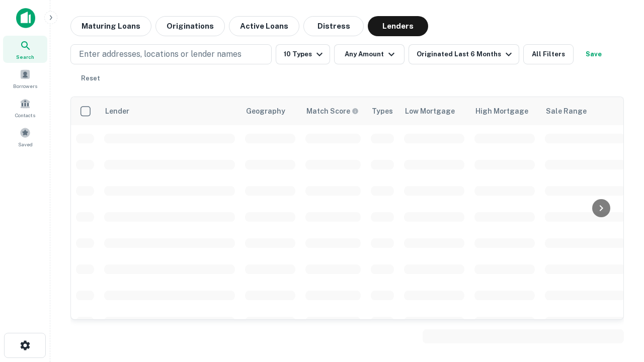  What do you see at coordinates (25, 137) in the screenshot?
I see `a: Saved` at bounding box center [25, 137].